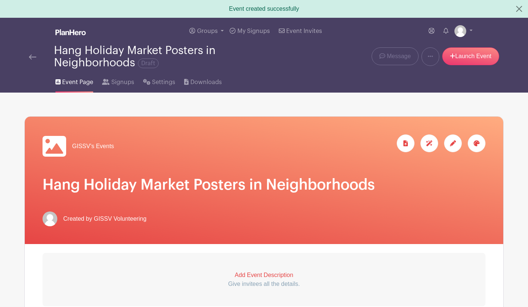 The width and height of the screenshot is (528, 307). What do you see at coordinates (123, 82) in the screenshot?
I see `span: Signups` at bounding box center [123, 82].